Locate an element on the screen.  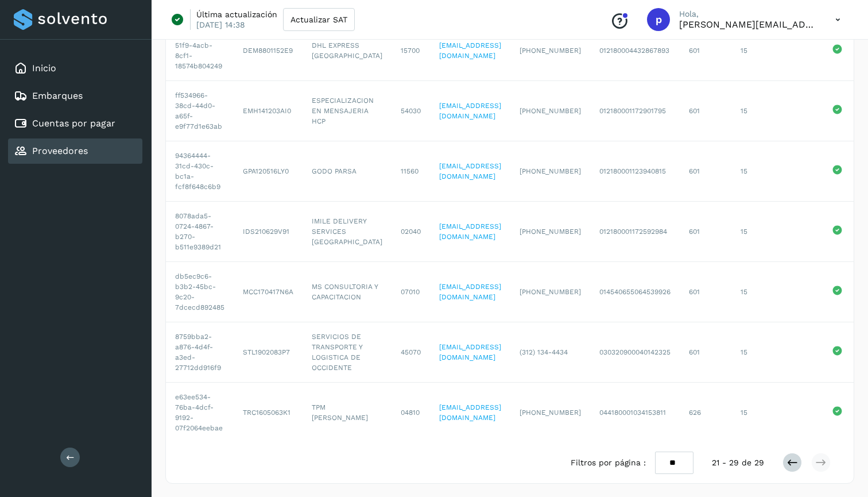
td: ff534966-38cd-44d0-a65f-e9f77d1e63ab is located at coordinates (200, 110).